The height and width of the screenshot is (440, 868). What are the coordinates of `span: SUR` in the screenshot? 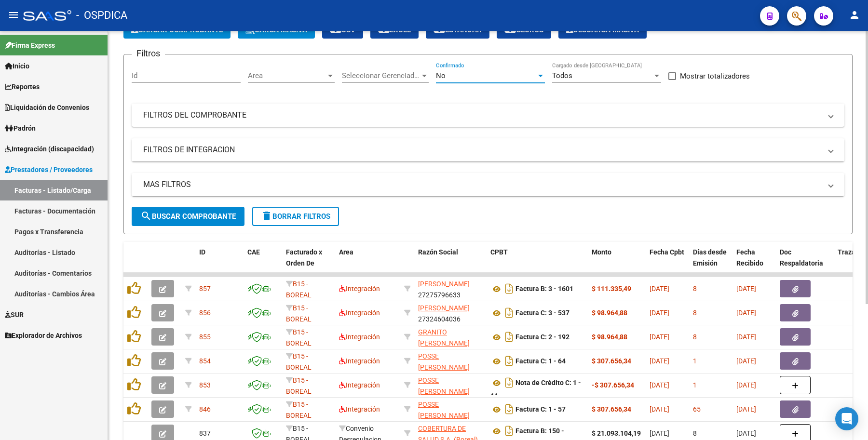 It's located at (14, 315).